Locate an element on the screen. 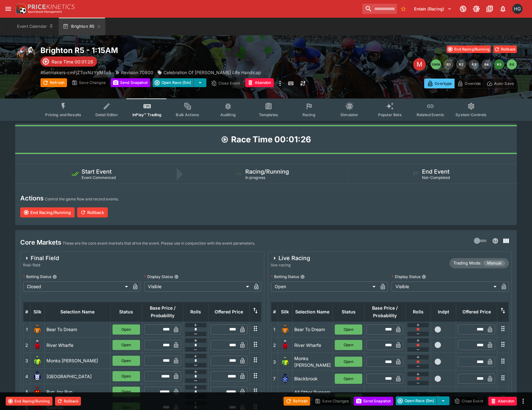 This screenshot has width=532, height=410. img: Sportsbook Management is located at coordinates (45, 12).